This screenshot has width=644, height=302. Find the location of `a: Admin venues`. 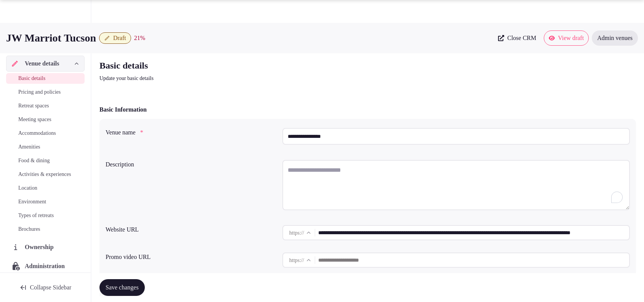

a: Admin venues is located at coordinates (615, 38).